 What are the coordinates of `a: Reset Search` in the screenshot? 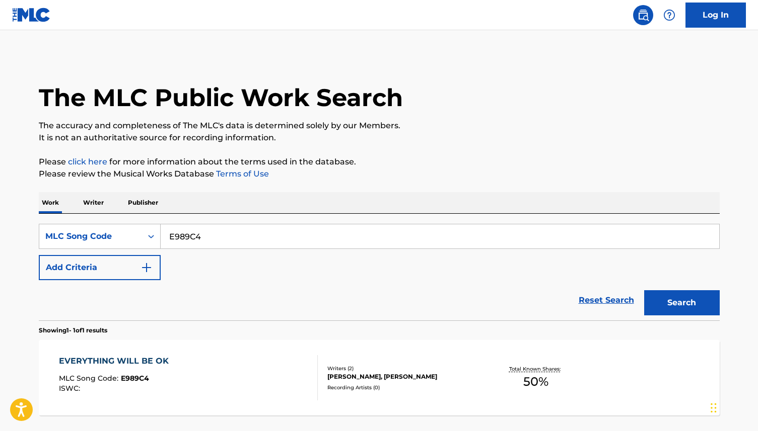 It's located at (606, 301).